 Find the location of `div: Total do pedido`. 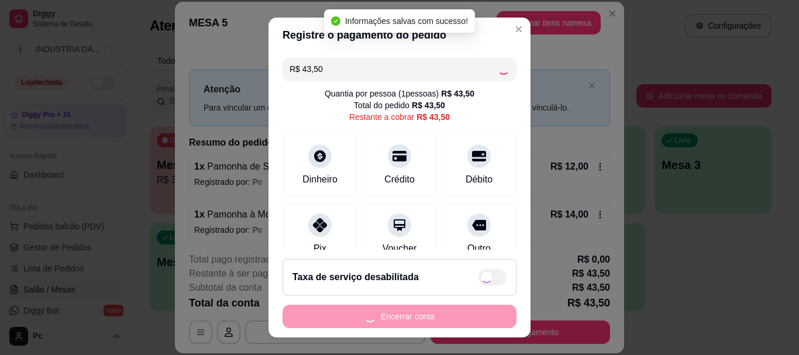

div: Total do pedido is located at coordinates (399, 105).